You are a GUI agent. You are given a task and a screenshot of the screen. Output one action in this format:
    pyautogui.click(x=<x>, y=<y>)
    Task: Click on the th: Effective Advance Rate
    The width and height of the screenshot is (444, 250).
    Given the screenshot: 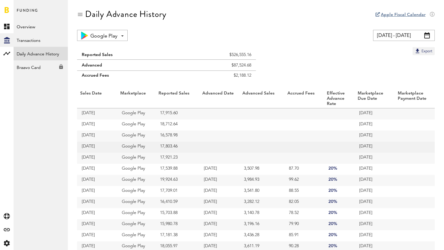 What is the action you would take?
    pyautogui.click(x=339, y=99)
    